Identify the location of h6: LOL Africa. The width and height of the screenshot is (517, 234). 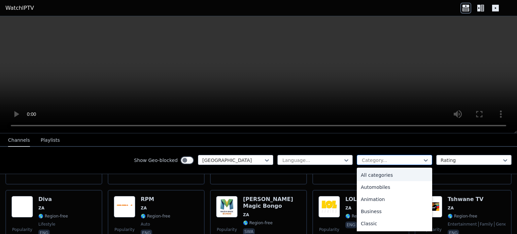
(361, 199).